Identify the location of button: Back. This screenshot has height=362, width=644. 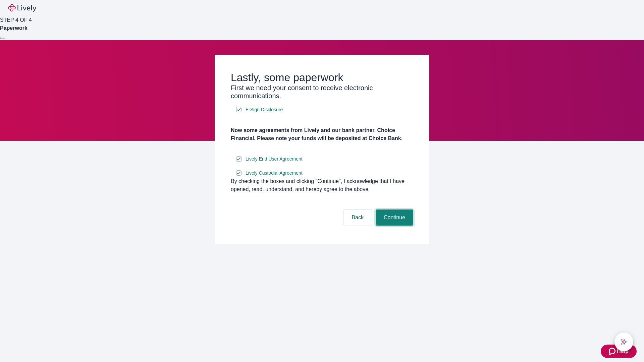
(358, 217).